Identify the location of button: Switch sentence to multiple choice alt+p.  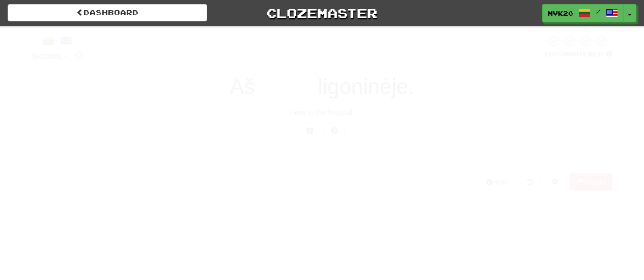
(310, 131).